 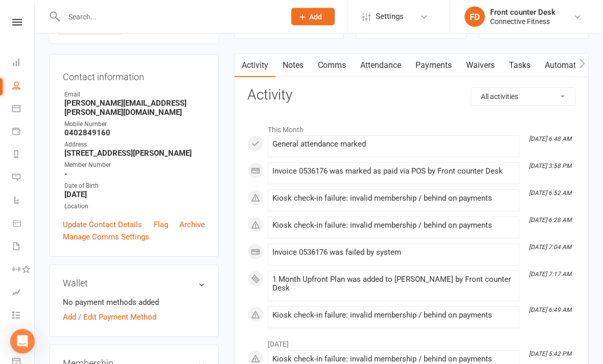 What do you see at coordinates (134, 95) in the screenshot?
I see `div: Email` at bounding box center [134, 95].